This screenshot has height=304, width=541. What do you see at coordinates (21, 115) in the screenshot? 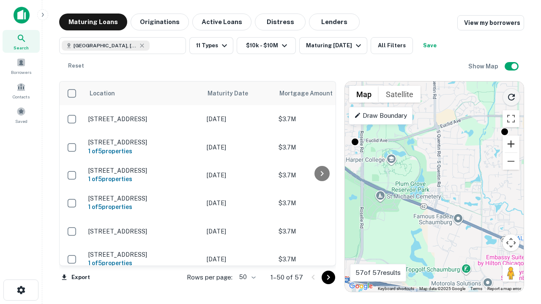
I see `div: Saved` at bounding box center [21, 115].